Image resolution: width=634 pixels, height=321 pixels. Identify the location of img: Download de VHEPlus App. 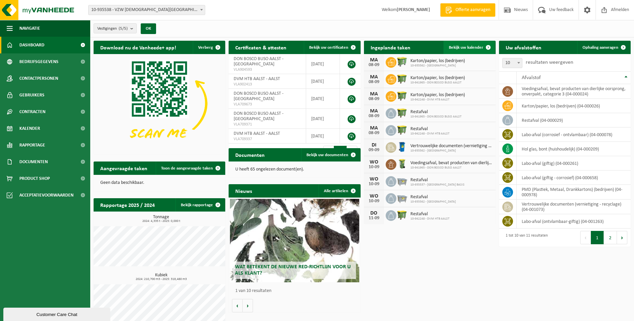
(159, 104).